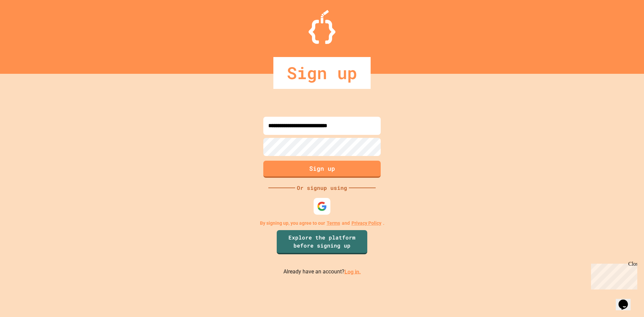 This screenshot has height=317, width=644. Describe the element at coordinates (366, 223) in the screenshot. I see `a: Privacy Policy` at that location.